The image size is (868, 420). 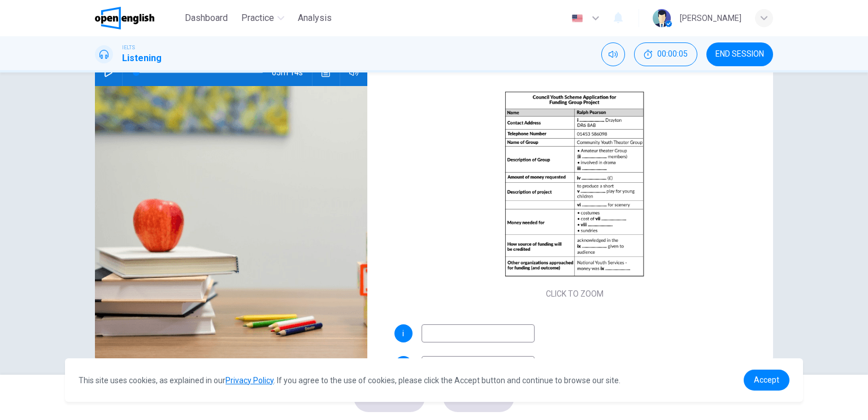 What do you see at coordinates (258, 18) in the screenshot?
I see `span: Practice` at bounding box center [258, 18].